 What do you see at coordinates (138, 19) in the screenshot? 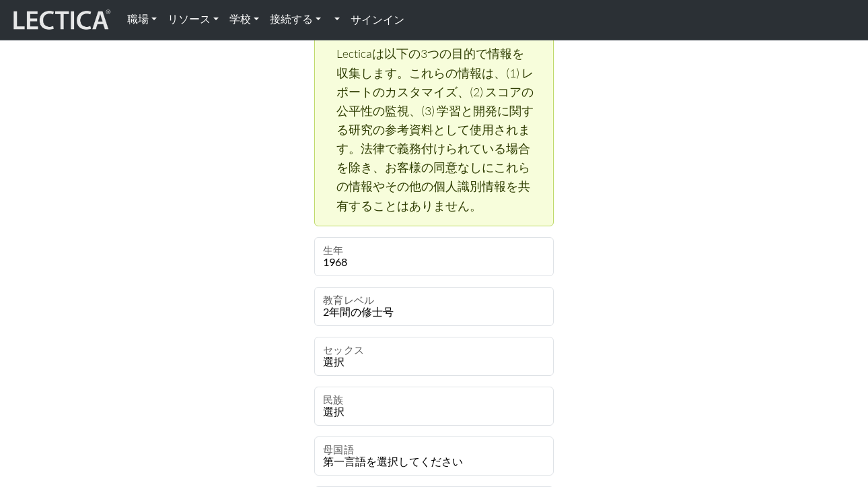
I see `font: 職場` at bounding box center [138, 19].